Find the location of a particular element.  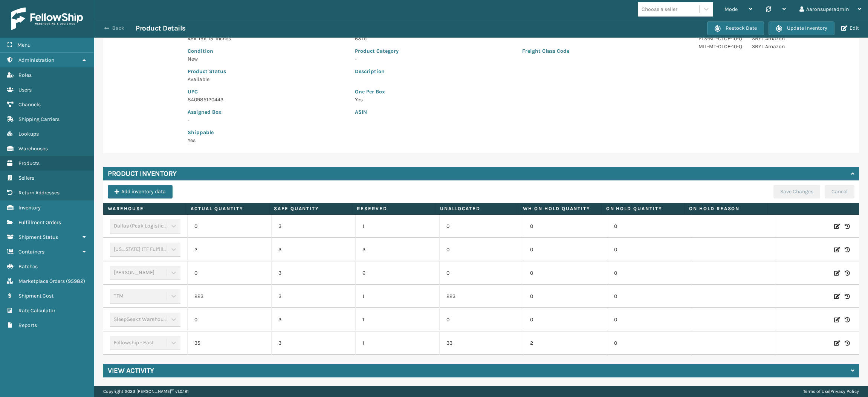

span: Fulfillment Orders is located at coordinates (39, 222).